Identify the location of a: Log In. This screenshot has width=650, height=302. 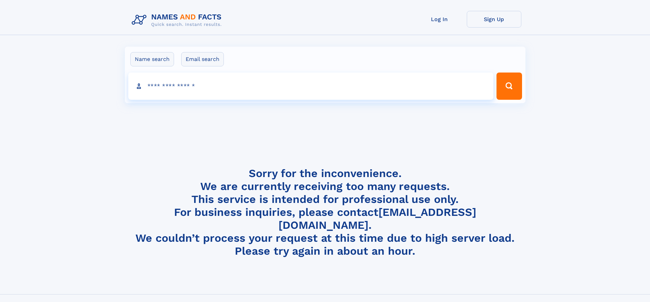
(439, 19).